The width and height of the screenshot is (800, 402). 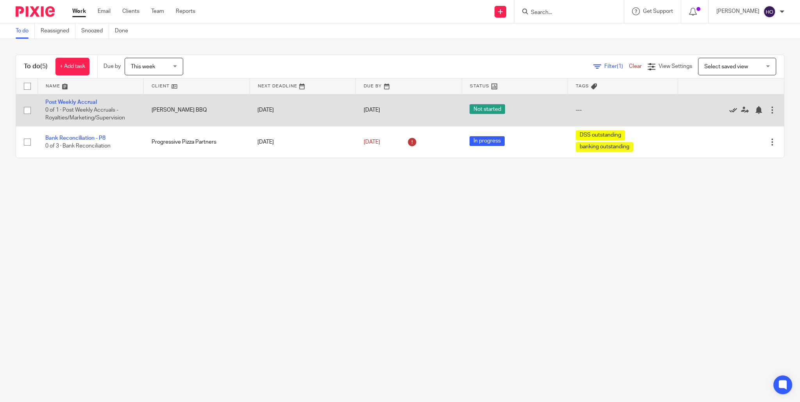 What do you see at coordinates (769, 12) in the screenshot?
I see `img: svg%3E` at bounding box center [769, 12].